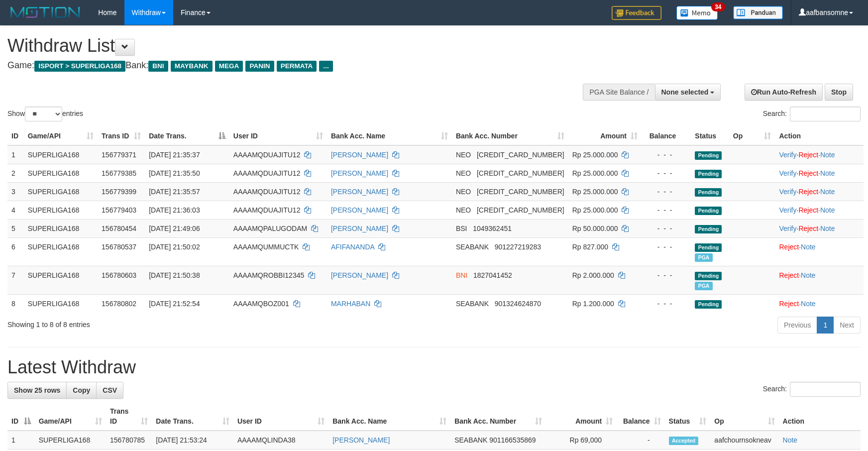 Image resolution: width=868 pixels, height=451 pixels. Describe the element at coordinates (593, 276) in the screenshot. I see `span: Rp 2.000.000` at that location.